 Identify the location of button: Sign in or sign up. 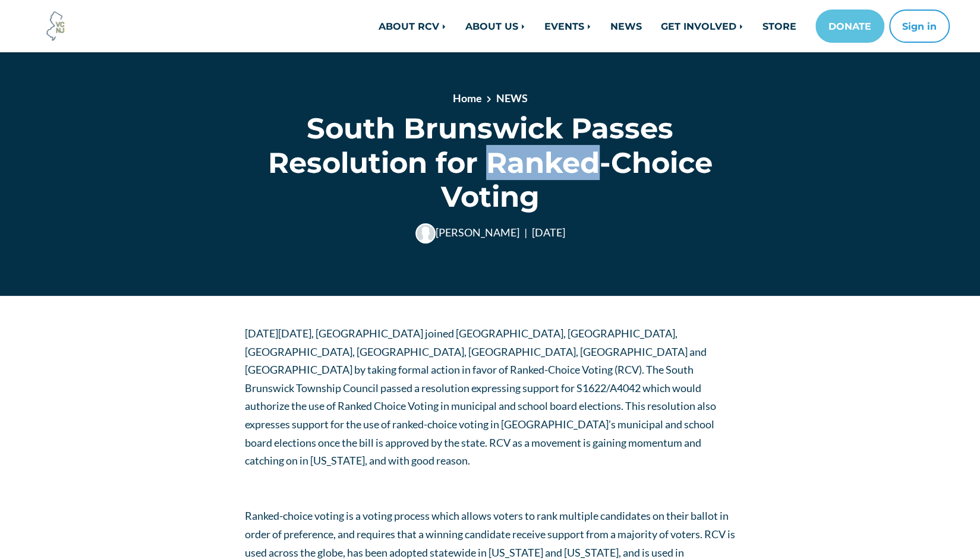
(919, 26).